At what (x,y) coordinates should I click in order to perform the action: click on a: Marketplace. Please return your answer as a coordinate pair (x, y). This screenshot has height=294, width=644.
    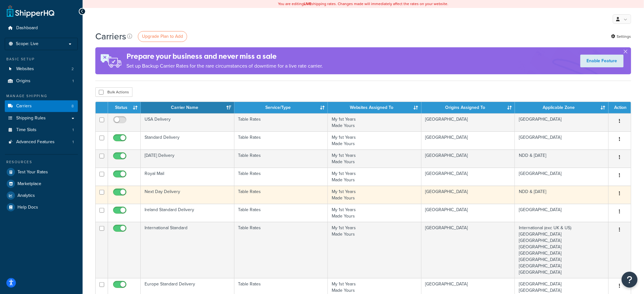
    Looking at the image, I should click on (41, 184).